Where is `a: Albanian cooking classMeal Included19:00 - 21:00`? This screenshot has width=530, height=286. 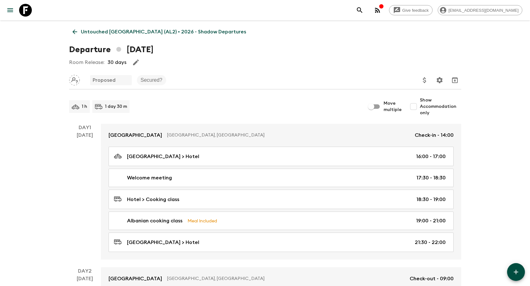
a: Albanian cooking classMeal Included19:00 - 21:00 is located at coordinates (281, 221).